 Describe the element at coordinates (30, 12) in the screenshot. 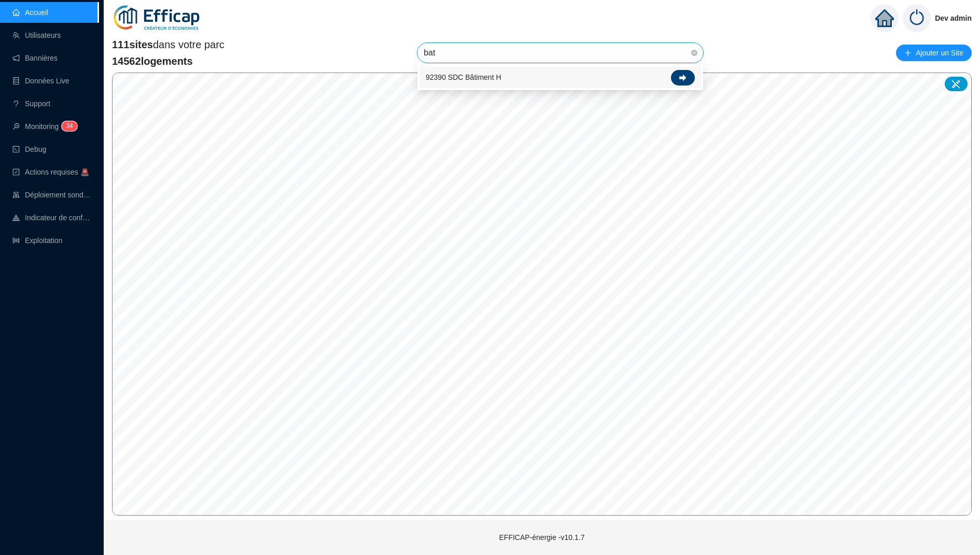

I see `a: homeAccueil` at that location.